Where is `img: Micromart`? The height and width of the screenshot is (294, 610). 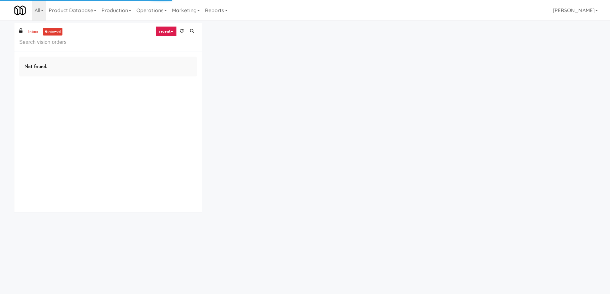
img: Micromart is located at coordinates (20, 10).